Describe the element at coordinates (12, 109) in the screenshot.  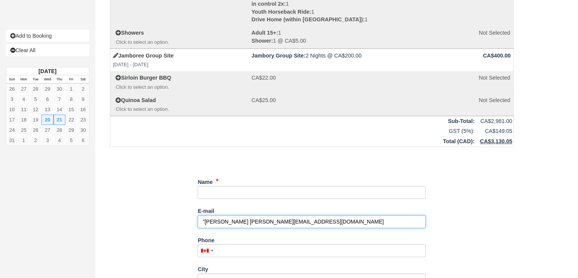
I see `a: 10` at that location.